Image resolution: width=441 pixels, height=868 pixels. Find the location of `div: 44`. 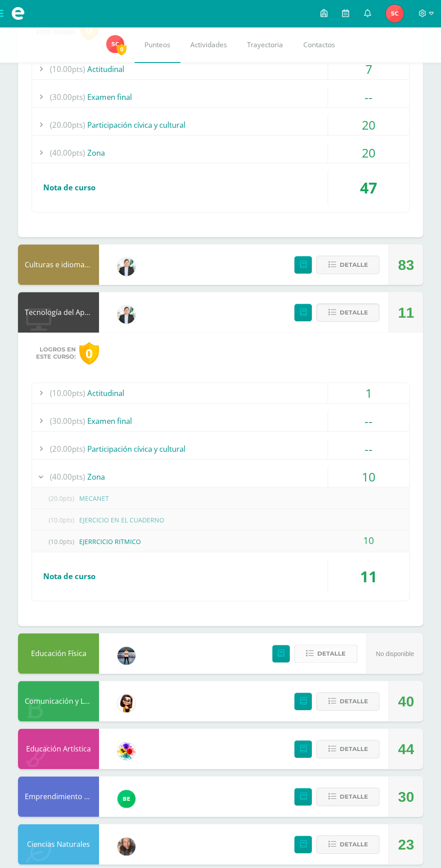

div: 44 is located at coordinates (406, 749).